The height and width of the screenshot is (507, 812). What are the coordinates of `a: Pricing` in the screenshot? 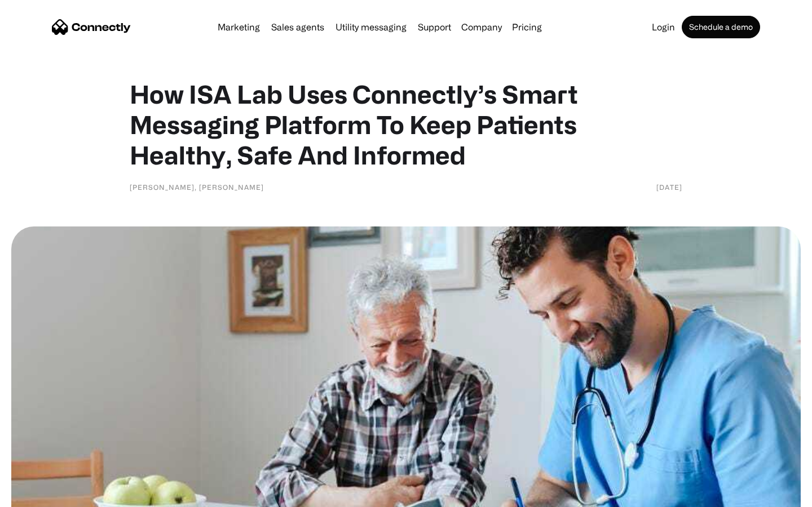 It's located at (527, 27).